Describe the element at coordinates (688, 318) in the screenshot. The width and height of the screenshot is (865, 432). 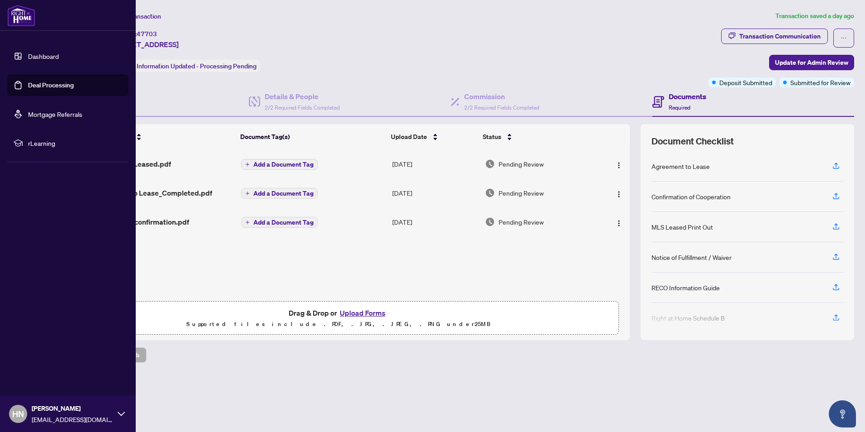
I see `div: Right at Home Schedule B` at that location.